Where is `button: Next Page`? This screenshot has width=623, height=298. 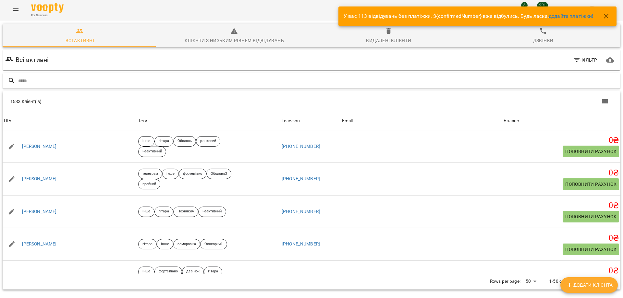 button: Next Page is located at coordinates (605, 282).